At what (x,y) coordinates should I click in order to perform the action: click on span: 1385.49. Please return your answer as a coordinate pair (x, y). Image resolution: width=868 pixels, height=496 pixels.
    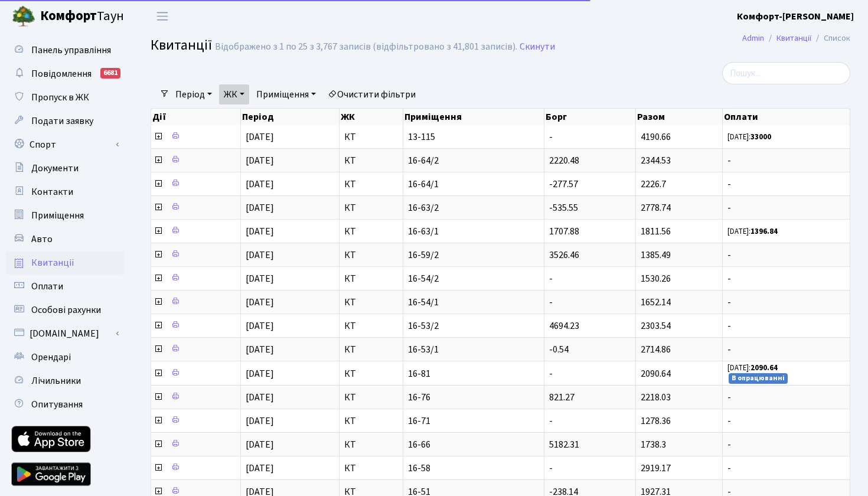
    Looking at the image, I should click on (655, 255).